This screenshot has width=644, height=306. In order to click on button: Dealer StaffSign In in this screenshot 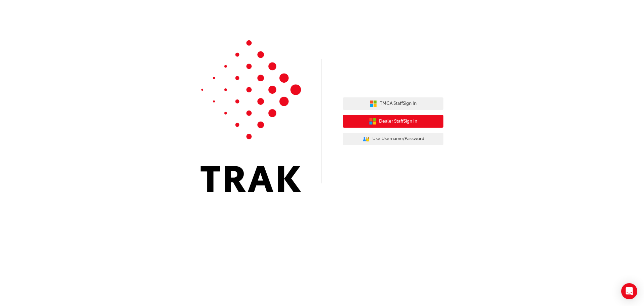, I will do `click(393, 121)`.